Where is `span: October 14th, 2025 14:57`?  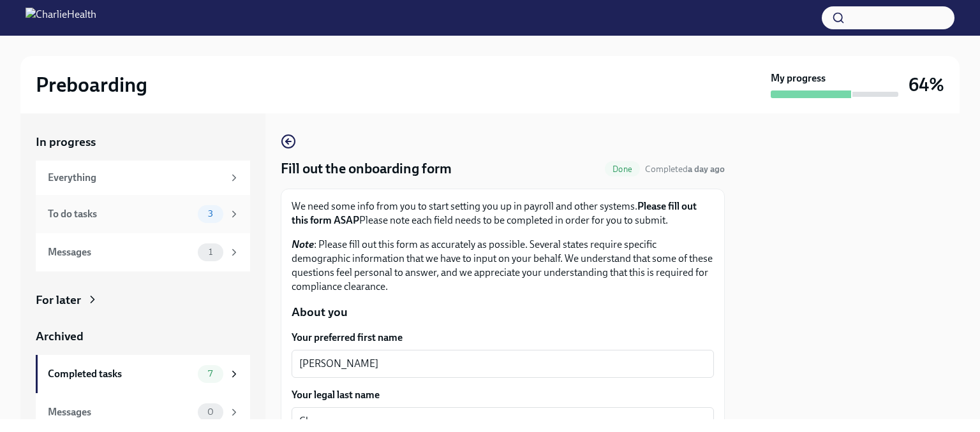
span: October 14th, 2025 14:57 is located at coordinates (685, 169).